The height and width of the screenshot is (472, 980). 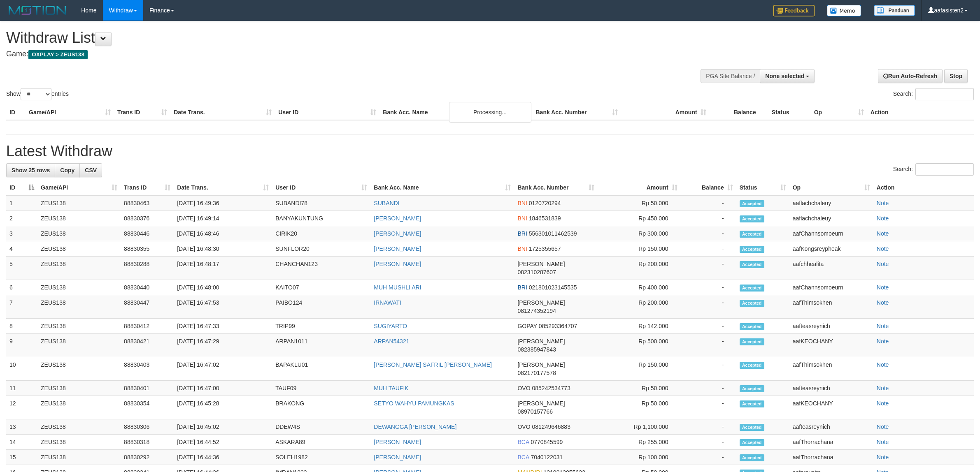 I want to click on a: Run Auto-Refresh, so click(x=910, y=76).